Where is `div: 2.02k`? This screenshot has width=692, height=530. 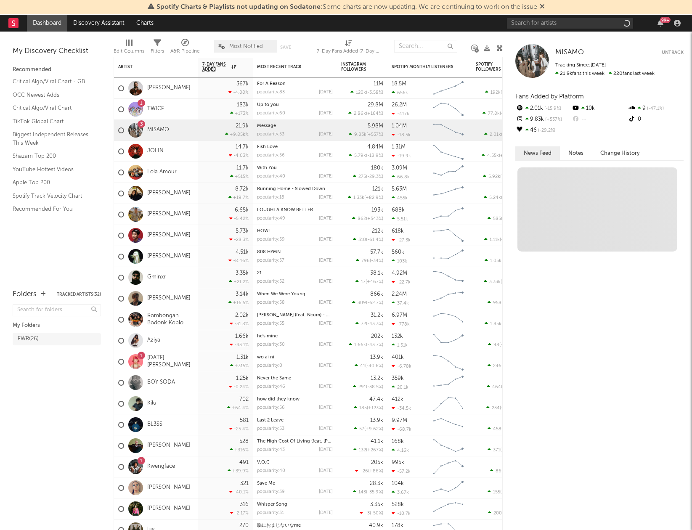 div: 2.02k is located at coordinates (242, 315).